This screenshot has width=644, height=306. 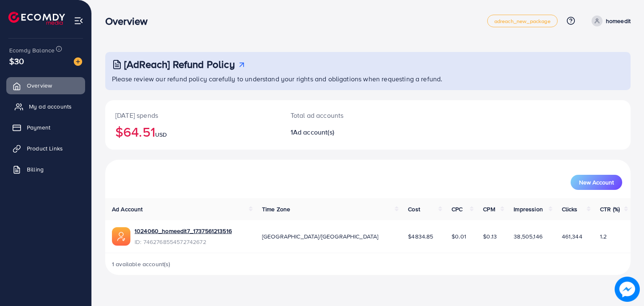 What do you see at coordinates (457, 209) in the screenshot?
I see `span: CPC` at bounding box center [457, 209].